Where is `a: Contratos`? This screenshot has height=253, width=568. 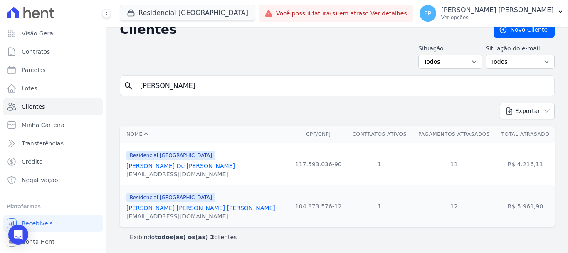
a: Contratos is located at coordinates (53, 52).